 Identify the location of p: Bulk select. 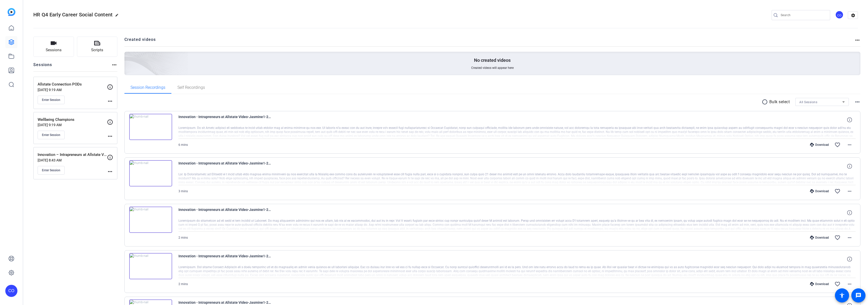
(780, 102).